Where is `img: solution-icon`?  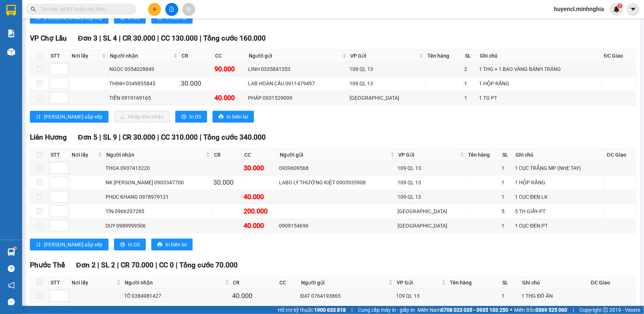
img: solution-icon is located at coordinates (11, 33).